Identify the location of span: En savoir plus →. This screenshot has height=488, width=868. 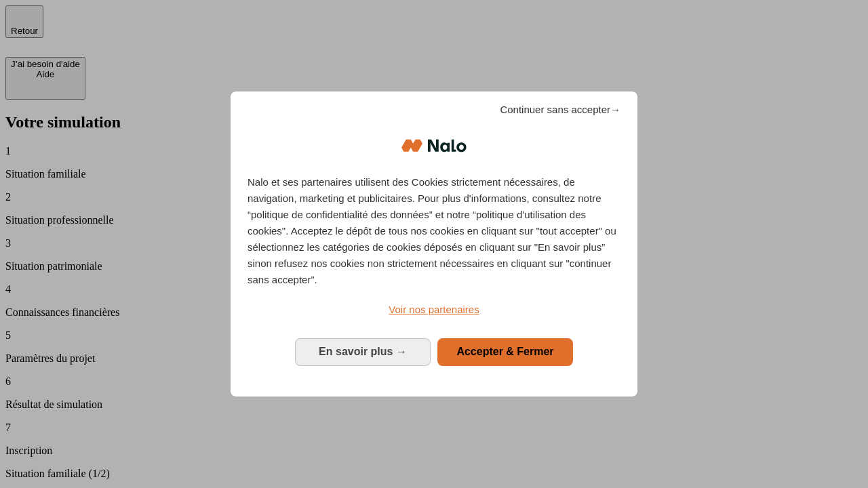
(363, 351).